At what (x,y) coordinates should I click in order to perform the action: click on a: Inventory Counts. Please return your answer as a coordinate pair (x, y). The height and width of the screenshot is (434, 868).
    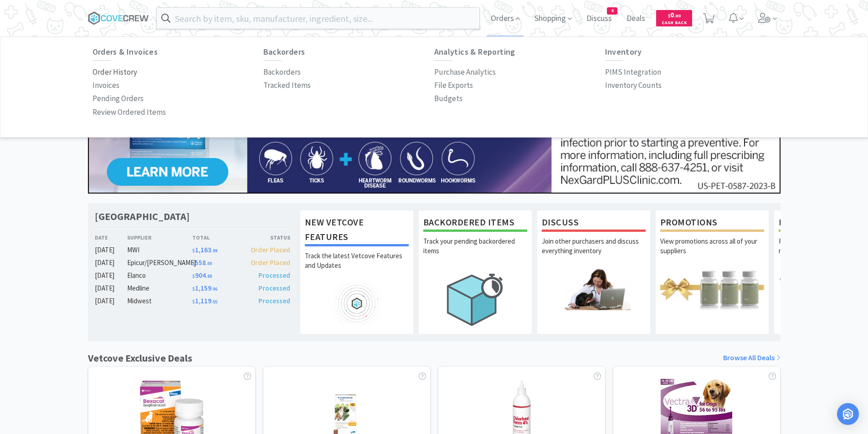
    Looking at the image, I should click on (634, 85).